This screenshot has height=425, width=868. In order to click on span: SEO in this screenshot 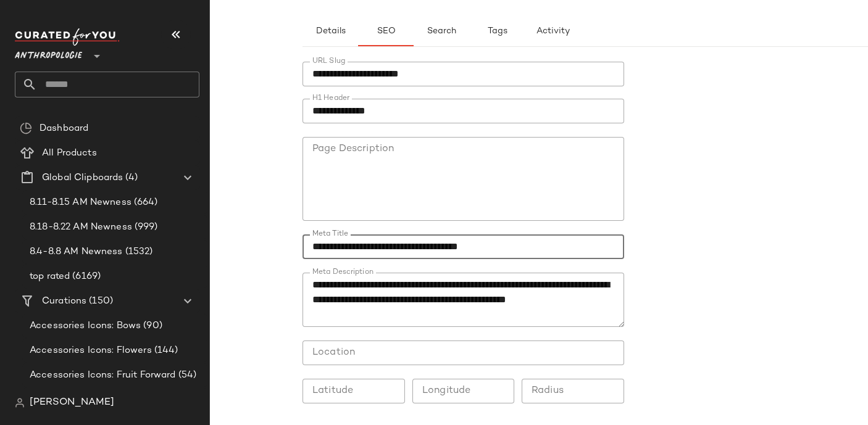, I will do `click(385, 31)`.